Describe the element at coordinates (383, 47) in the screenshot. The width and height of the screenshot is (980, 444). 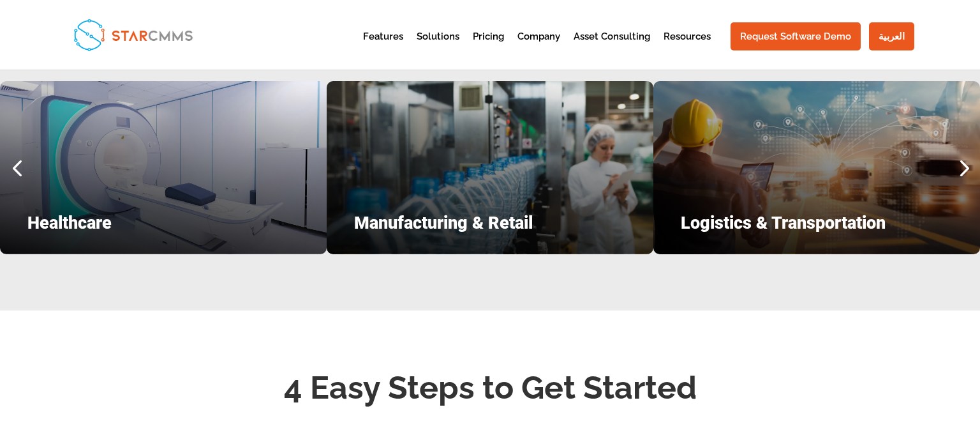
I see `a: Features` at that location.